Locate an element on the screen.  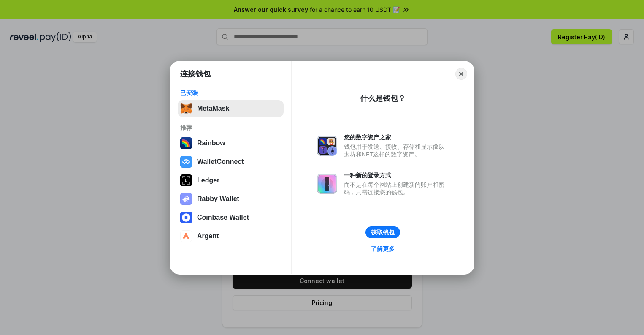
div: 钱包用于发送、接收、存储和显示像以太坊和NFT这样的数字资产。 is located at coordinates (396, 151).